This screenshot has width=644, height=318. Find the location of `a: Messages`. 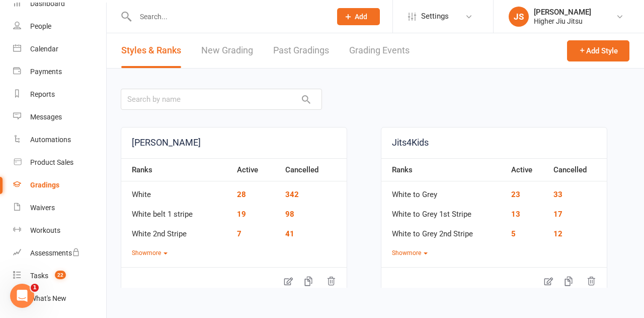

a: Messages is located at coordinates (59, 117).